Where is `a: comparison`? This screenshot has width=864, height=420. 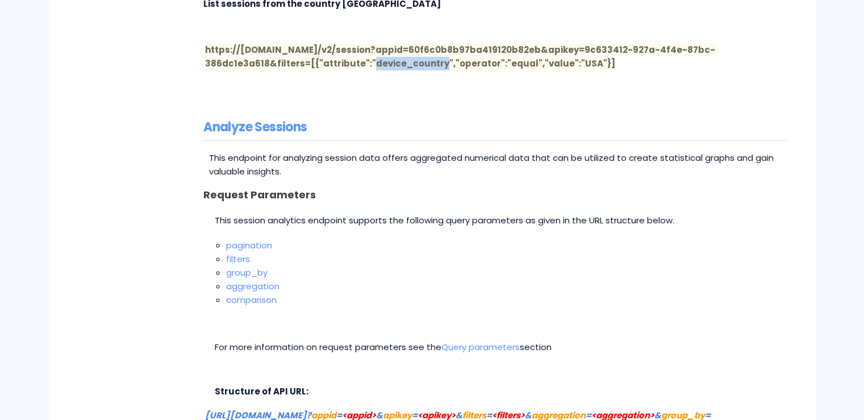 a: comparison is located at coordinates (251, 299).